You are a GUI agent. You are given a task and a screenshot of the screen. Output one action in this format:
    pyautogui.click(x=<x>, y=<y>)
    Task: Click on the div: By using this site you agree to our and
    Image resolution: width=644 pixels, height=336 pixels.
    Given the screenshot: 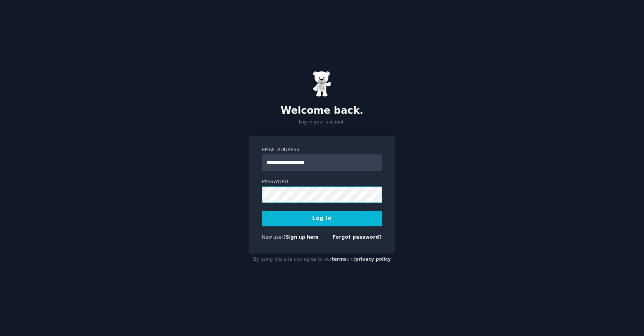 What is the action you would take?
    pyautogui.click(x=322, y=259)
    